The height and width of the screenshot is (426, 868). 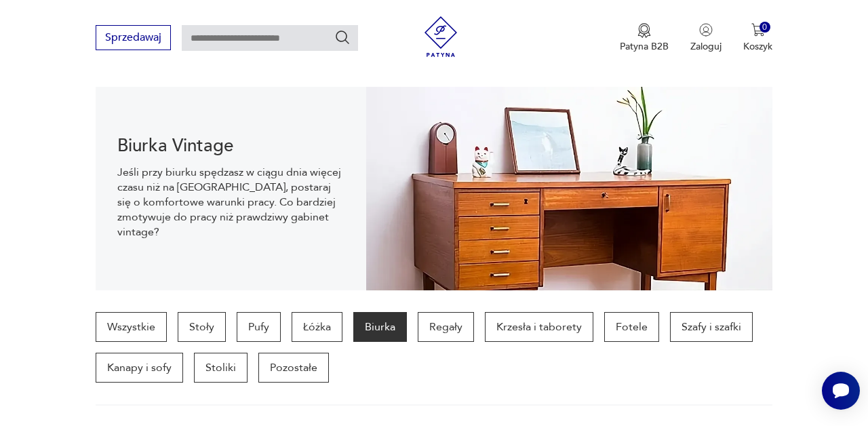 I want to click on p: Stoliki, so click(x=221, y=368).